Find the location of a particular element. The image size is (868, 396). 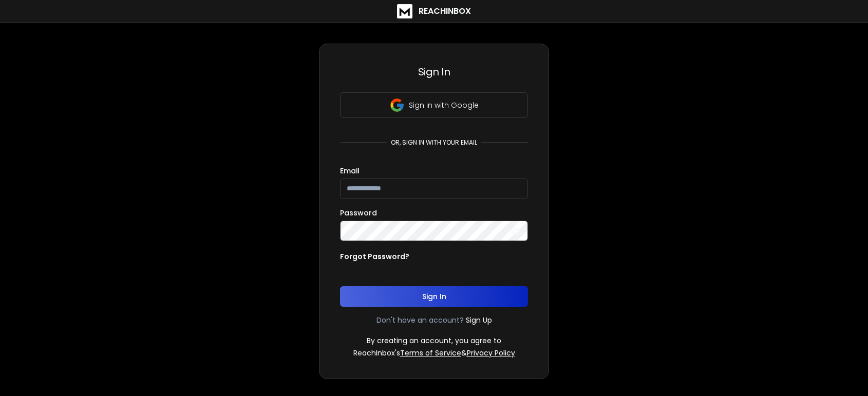

a: Privacy Policy is located at coordinates (491, 353).